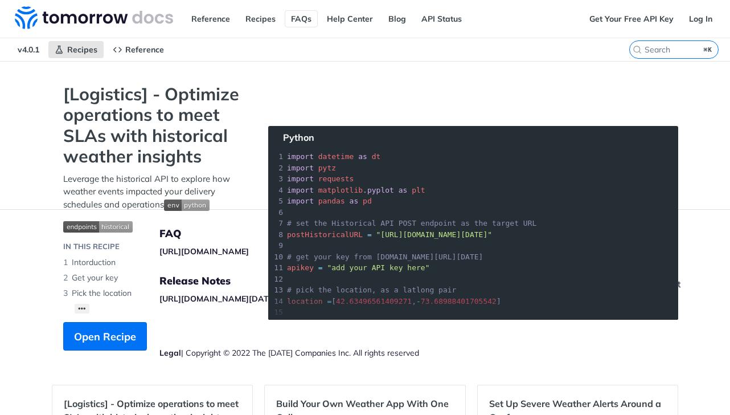 The image size is (730, 415). Describe the element at coordinates (94, 18) in the screenshot. I see `img: Tomorrow.io Weather API Docs` at that location.